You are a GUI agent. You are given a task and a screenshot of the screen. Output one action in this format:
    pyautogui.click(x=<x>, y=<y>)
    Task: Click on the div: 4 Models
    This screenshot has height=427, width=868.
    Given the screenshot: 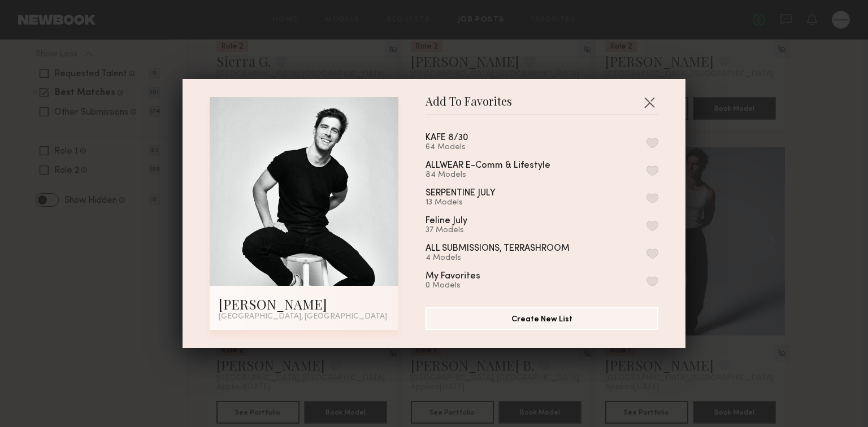 What is the action you would take?
    pyautogui.click(x=511, y=258)
    